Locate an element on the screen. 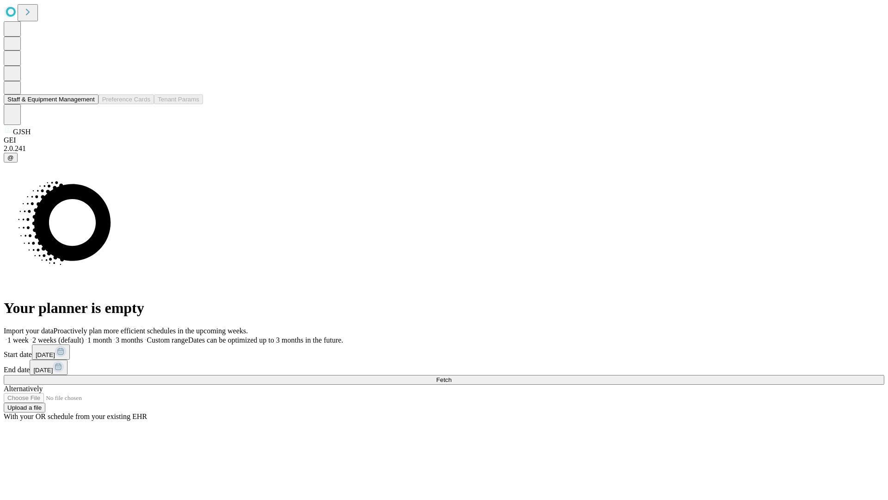 The width and height of the screenshot is (888, 500). span: Import your data is located at coordinates (29, 330).